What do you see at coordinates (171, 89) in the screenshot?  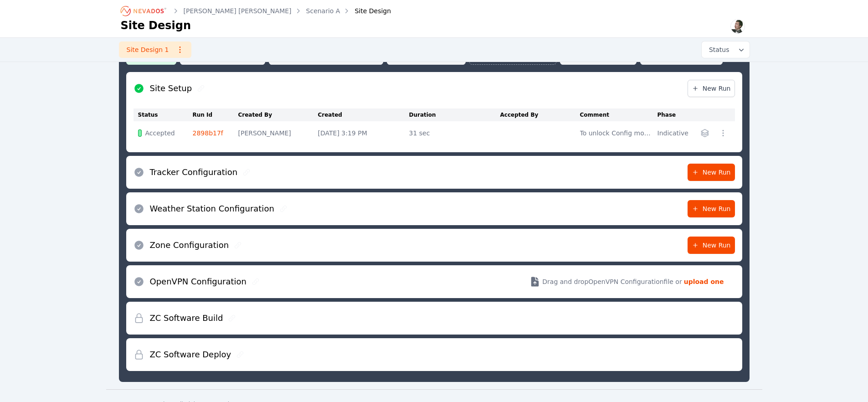 I see `h2: Site Setup` at bounding box center [171, 89].